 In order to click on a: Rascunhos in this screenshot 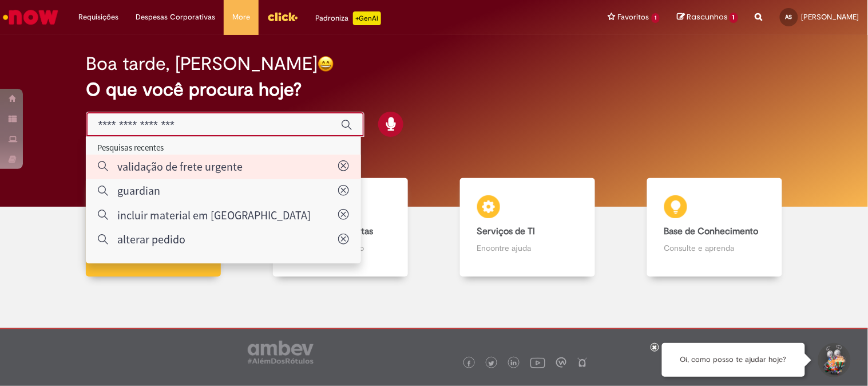, I will do `click(707, 17)`.